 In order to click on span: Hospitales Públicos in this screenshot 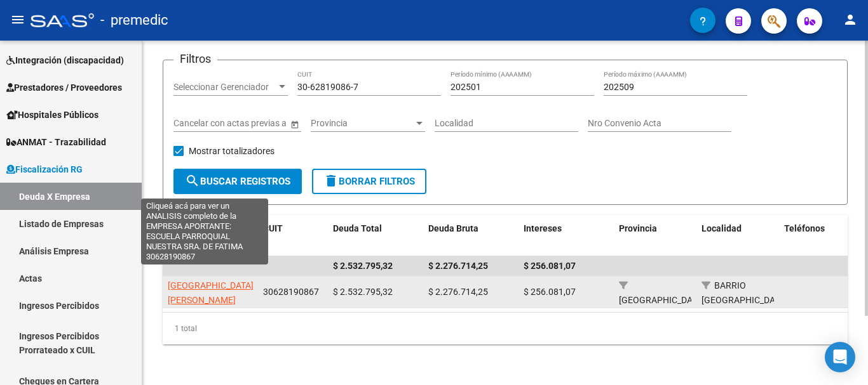, I will do `click(52, 115)`.